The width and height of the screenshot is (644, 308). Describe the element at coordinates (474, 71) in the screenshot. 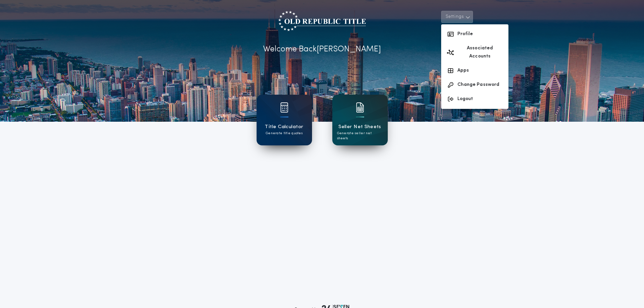

I see `button: Apps` at that location.